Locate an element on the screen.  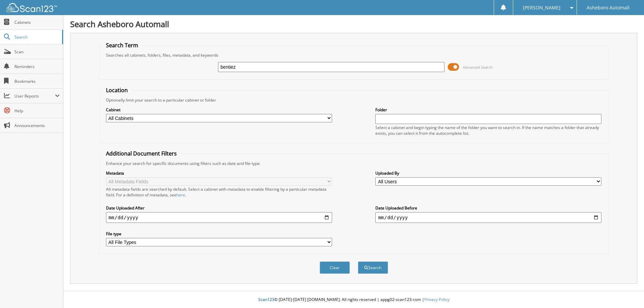
span: User Reports is located at coordinates (35, 96).